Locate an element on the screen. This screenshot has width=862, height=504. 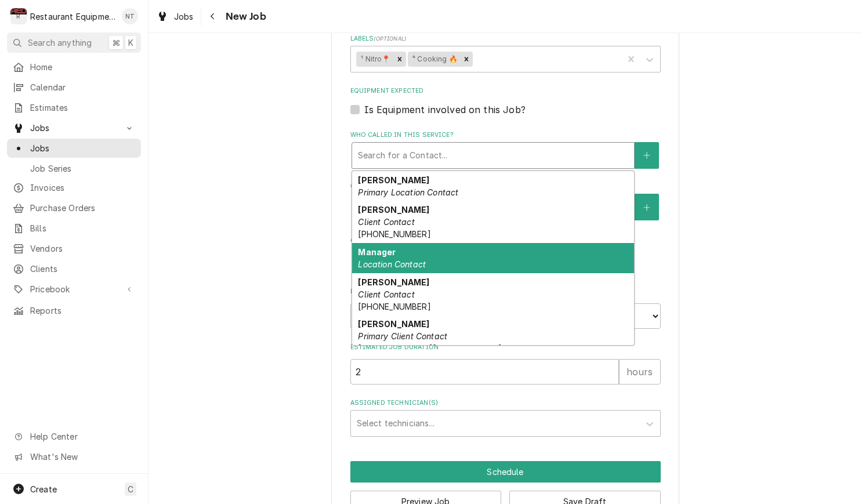
button: Navigate back is located at coordinates (213, 16).